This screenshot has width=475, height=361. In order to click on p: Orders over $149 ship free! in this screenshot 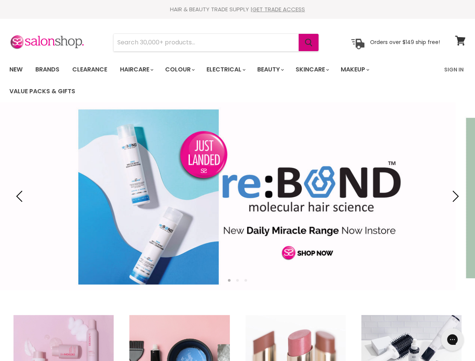, I will do `click(405, 42)`.